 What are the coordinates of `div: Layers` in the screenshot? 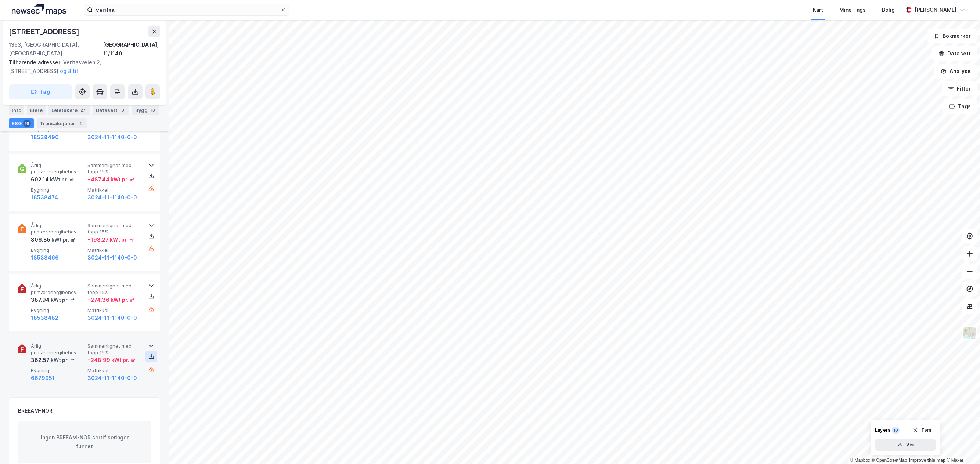 It's located at (883, 430).